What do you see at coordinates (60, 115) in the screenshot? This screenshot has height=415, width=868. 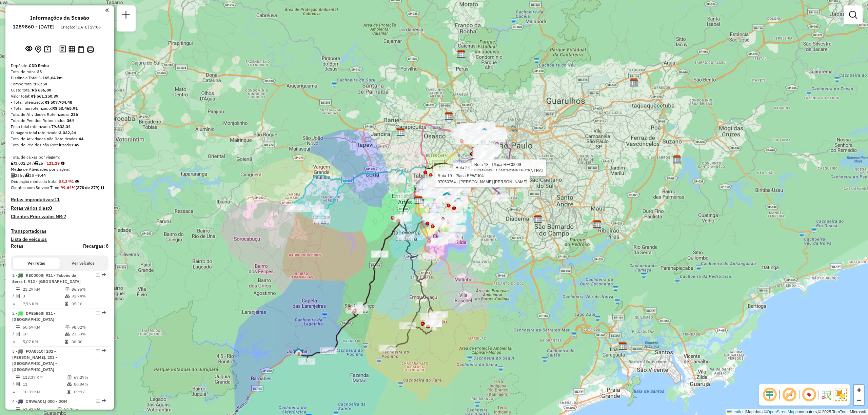 I see `div: Total de Atividades Roteirizadas:` at bounding box center [60, 115].